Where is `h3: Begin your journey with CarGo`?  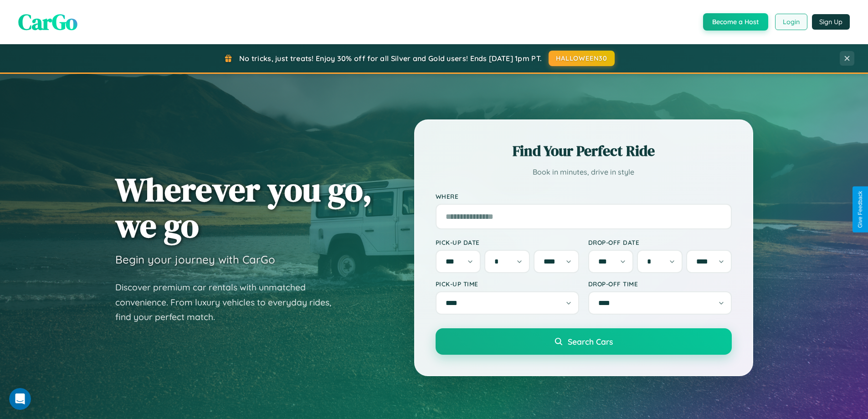
h3: Begin your journey with CarGo is located at coordinates (195, 260).